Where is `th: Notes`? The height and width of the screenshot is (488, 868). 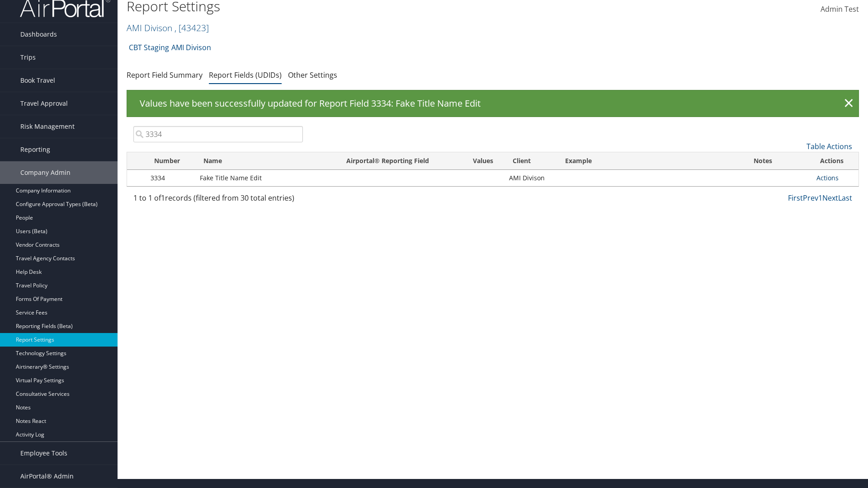 th: Notes is located at coordinates (778, 161).